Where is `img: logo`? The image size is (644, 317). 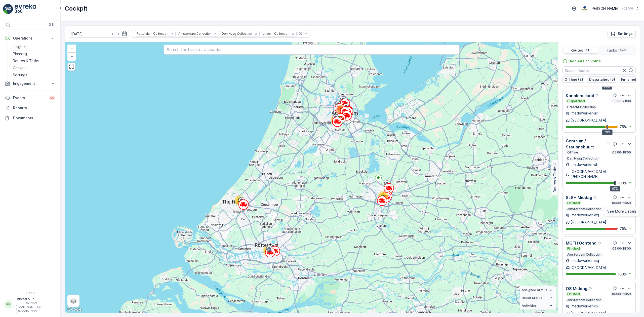
img: logo is located at coordinates (8, 9).